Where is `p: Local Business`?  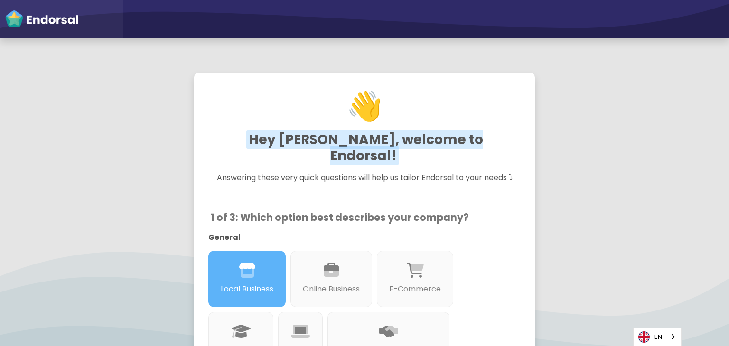 p: Local Business is located at coordinates (247, 289).